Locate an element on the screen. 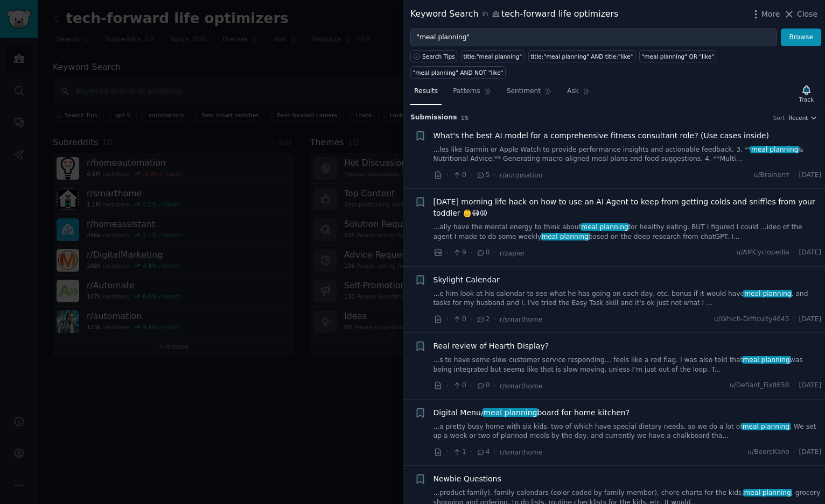 Image resolution: width=825 pixels, height=504 pixels. a: Real review of Hearth Display? is located at coordinates (491, 346).